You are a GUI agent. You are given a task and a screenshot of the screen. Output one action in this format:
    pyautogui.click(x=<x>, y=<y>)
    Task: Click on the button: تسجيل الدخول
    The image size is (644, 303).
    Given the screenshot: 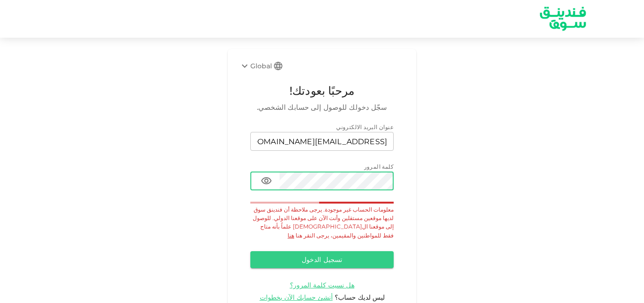 What is the action you would take?
    pyautogui.click(x=322, y=259)
    